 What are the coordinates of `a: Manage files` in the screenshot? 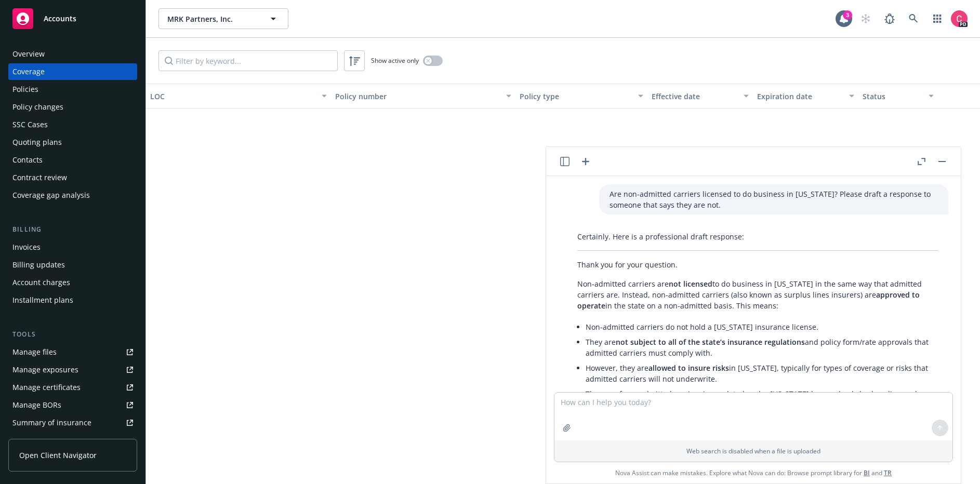 It's located at (73, 352).